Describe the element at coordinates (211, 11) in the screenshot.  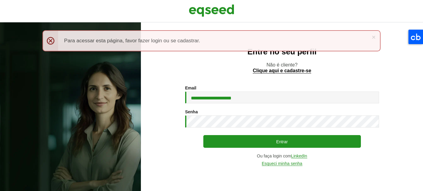
I see `img: EqSeed Logo` at that location.